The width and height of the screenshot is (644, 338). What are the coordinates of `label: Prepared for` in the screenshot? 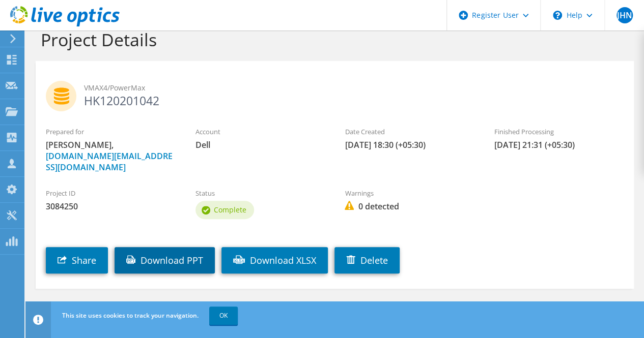 It's located at (110, 132).